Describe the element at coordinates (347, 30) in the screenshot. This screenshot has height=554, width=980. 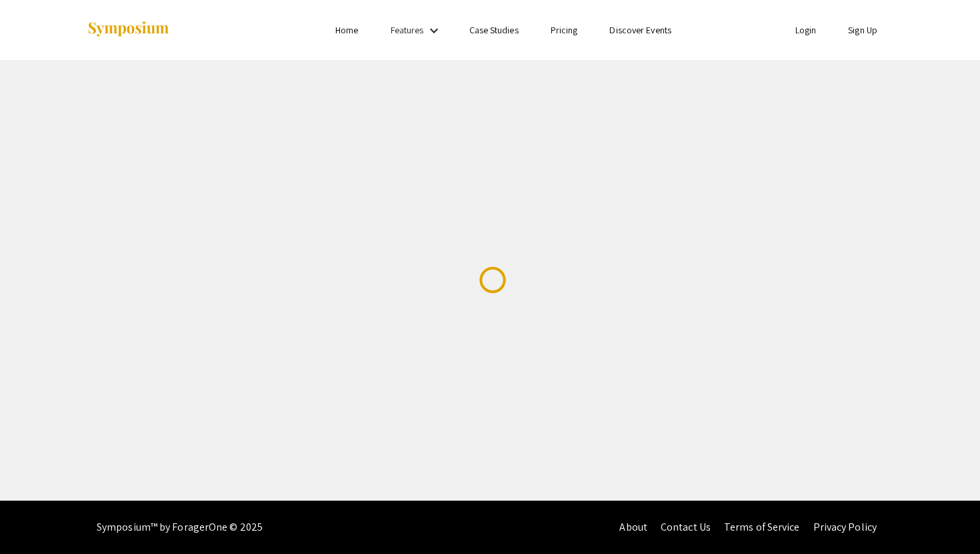
I see `a: Home` at that location.